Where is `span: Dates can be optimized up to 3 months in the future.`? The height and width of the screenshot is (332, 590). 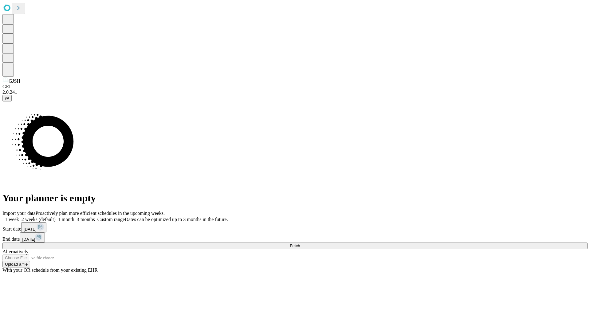 span: Dates can be optimized up to 3 months in the future. is located at coordinates (176, 219).